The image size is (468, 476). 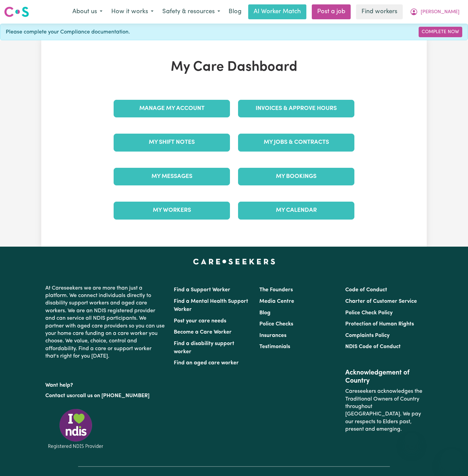 I want to click on a: My Jobs & Contracts, so click(x=296, y=142).